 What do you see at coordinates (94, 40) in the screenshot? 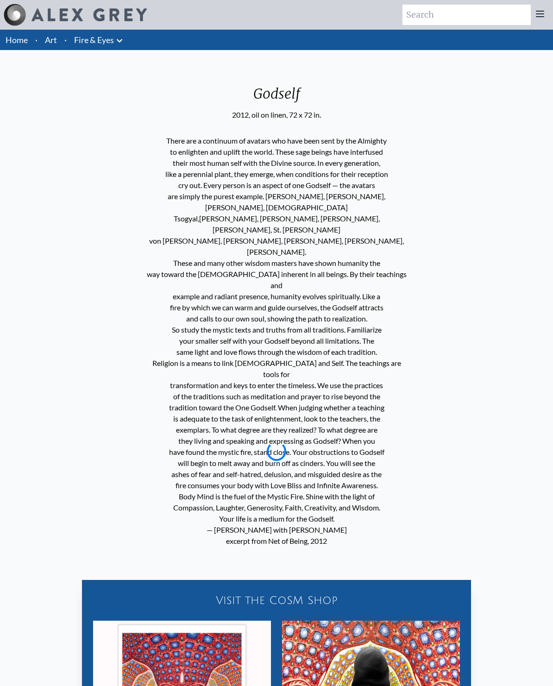
I see `a: Fire & Eyes` at bounding box center [94, 40].